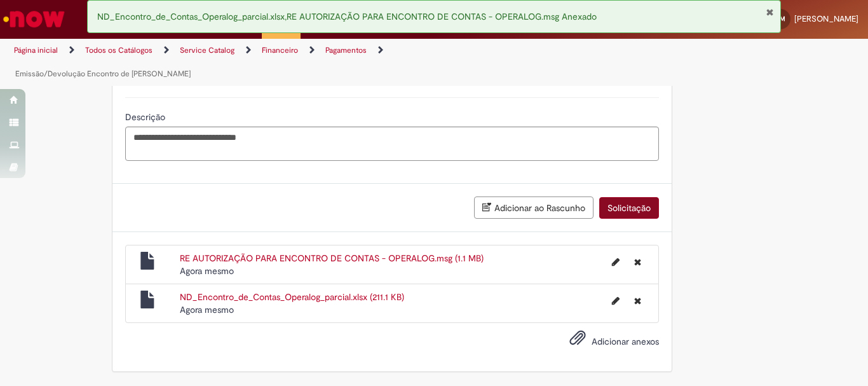 Image resolution: width=868 pixels, height=386 pixels. I want to click on a: Financeiro, so click(280, 50).